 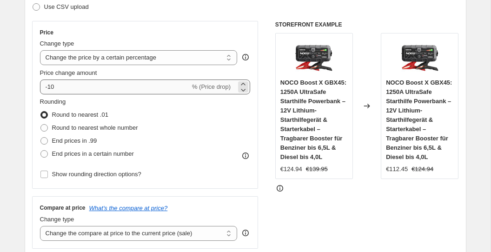 I want to click on div: €112.45, so click(x=397, y=169).